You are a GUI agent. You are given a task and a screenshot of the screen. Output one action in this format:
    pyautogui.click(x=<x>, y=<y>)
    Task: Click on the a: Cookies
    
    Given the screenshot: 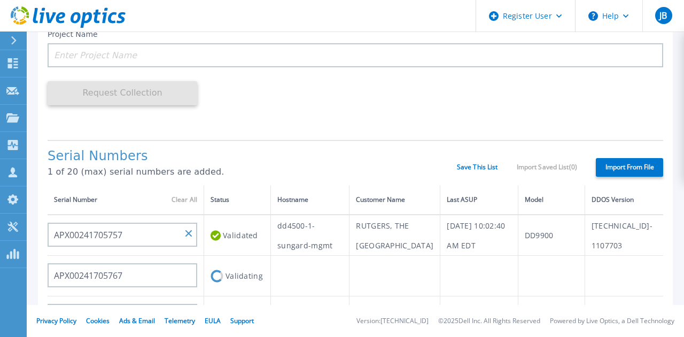 What is the action you would take?
    pyautogui.click(x=98, y=321)
    